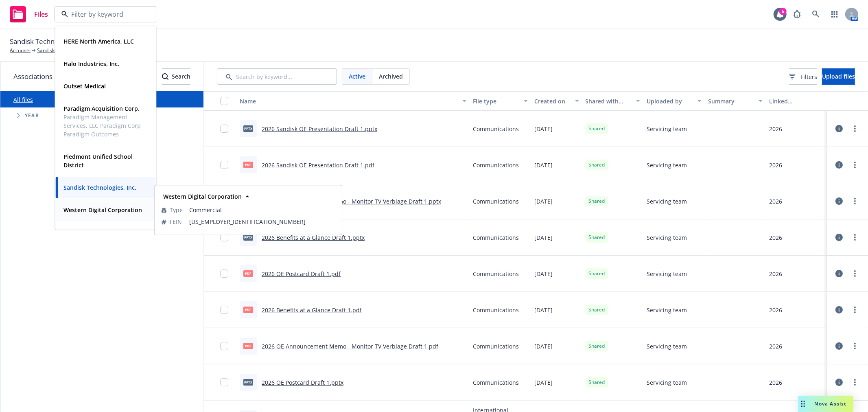 This screenshot has width=868, height=412. What do you see at coordinates (834, 14) in the screenshot?
I see `a: Switch app` at bounding box center [834, 14].